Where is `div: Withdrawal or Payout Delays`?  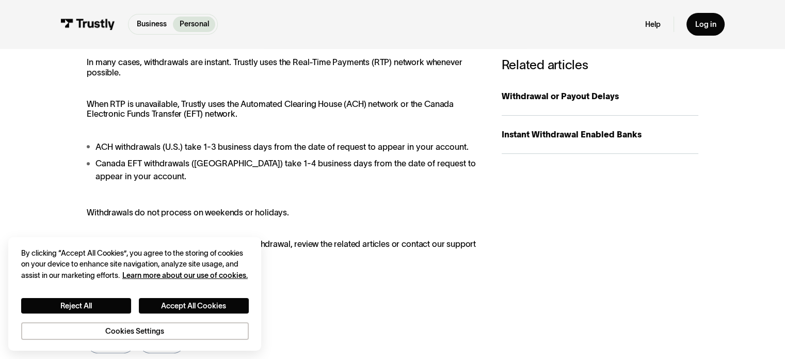 div: Withdrawal or Payout Delays is located at coordinates (600, 96).